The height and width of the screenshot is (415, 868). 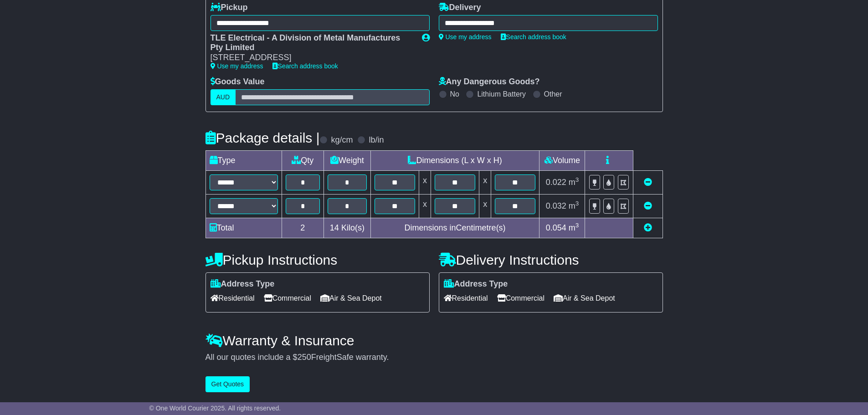 What do you see at coordinates (223, 97) in the screenshot?
I see `label: AUD` at bounding box center [223, 97].